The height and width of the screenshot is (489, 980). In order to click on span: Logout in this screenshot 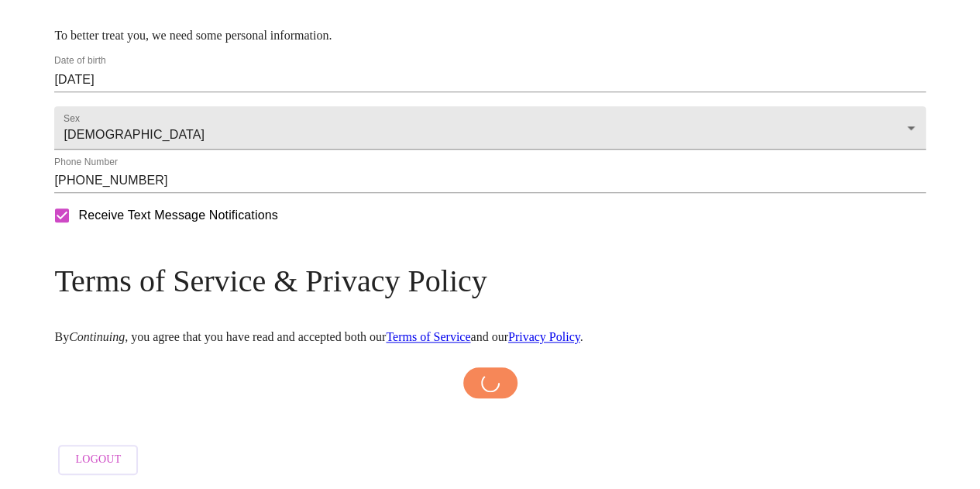, I will do `click(97, 459)`.